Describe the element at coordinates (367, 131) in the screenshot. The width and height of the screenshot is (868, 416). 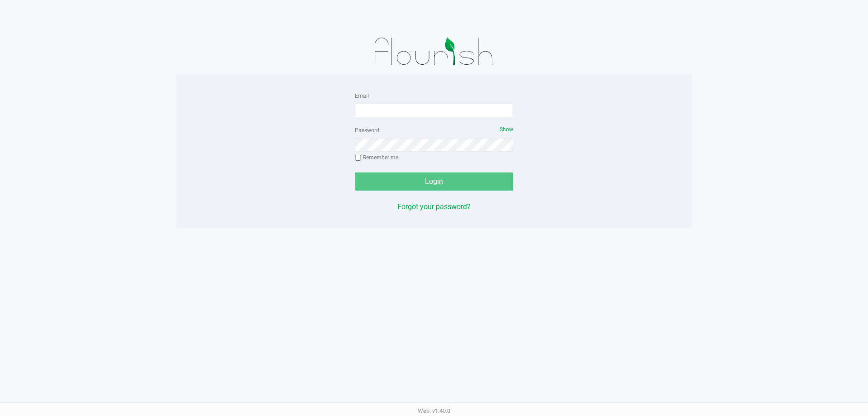
I see `label: Password` at that location.